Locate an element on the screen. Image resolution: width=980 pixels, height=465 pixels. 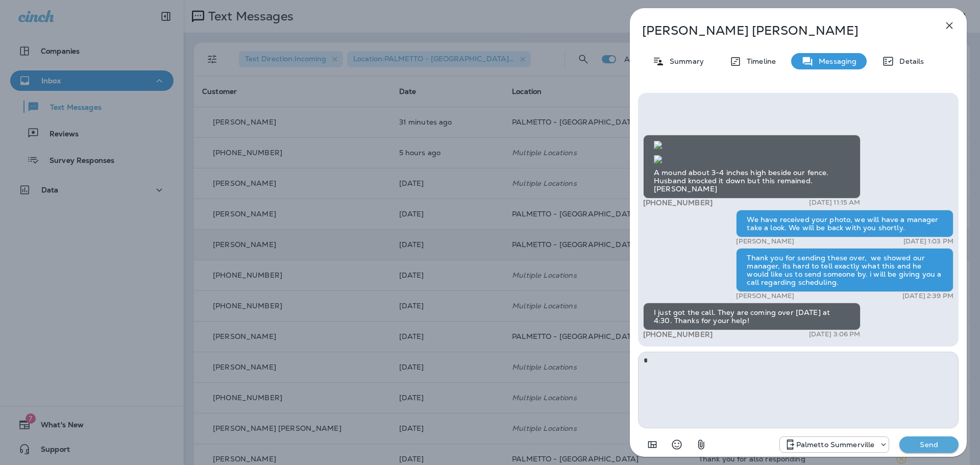
p: Messaging is located at coordinates (835, 61).